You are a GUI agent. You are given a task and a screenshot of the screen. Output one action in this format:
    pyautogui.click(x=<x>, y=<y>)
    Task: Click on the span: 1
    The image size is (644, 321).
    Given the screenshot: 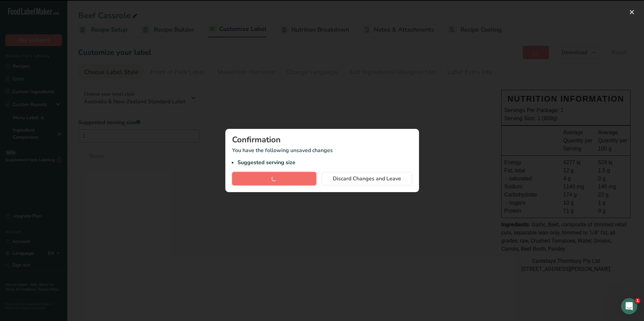 What is the action you would take?
    pyautogui.click(x=637, y=301)
    